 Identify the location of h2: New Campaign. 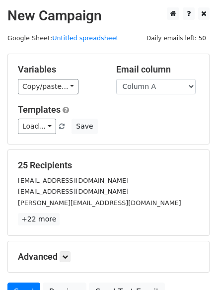
(108, 16).